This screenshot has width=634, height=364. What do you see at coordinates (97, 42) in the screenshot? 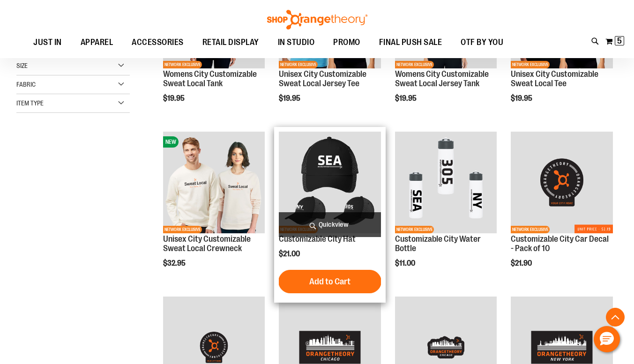
I see `span: APPAREL` at bounding box center [97, 42].